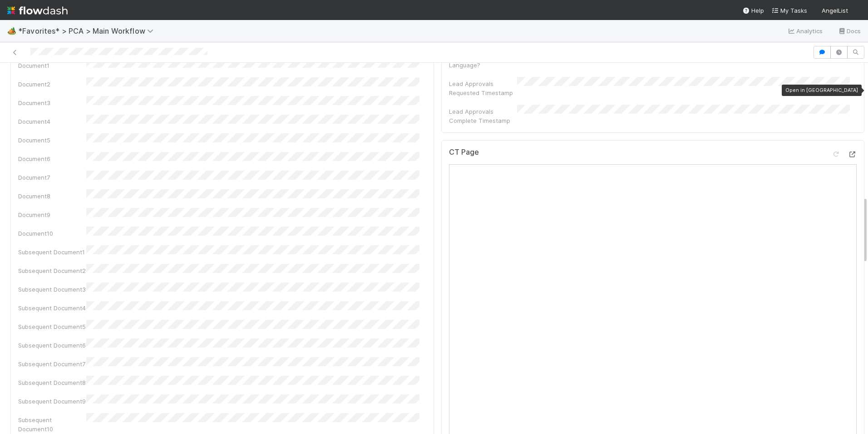  What do you see at coordinates (52, 159) in the screenshot?
I see `div: Document6` at bounding box center [52, 159].